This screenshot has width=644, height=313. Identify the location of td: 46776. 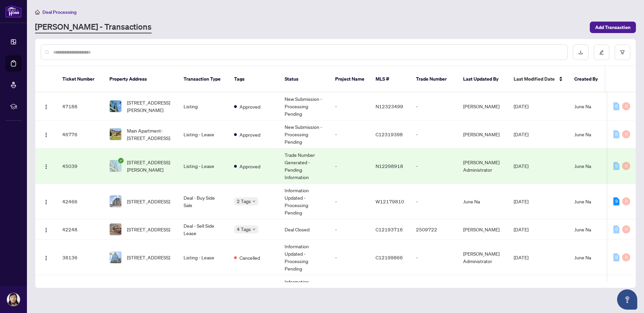
(80, 134).